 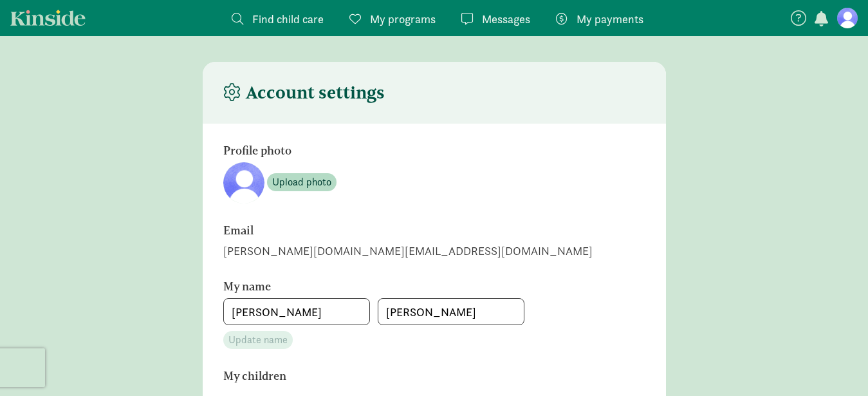 I want to click on span: Find child care, so click(x=288, y=19).